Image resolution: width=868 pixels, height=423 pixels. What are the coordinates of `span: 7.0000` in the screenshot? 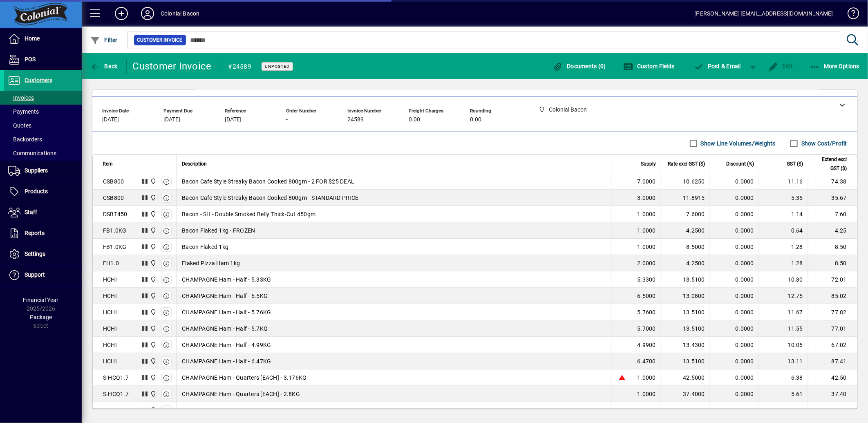 It's located at (647, 182).